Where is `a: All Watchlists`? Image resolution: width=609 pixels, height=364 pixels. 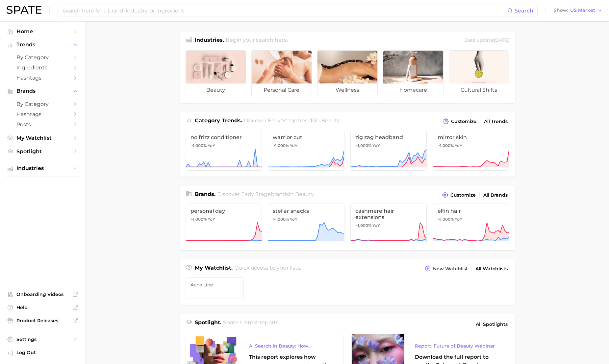
a: All Watchlists is located at coordinates (491, 269).